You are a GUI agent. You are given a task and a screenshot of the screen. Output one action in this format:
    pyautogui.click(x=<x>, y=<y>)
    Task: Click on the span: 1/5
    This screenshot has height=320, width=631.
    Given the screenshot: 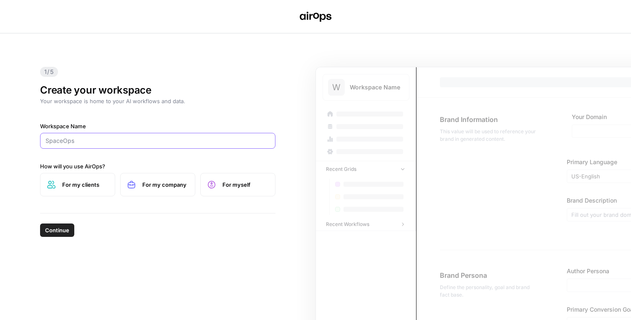 What is the action you would take?
    pyautogui.click(x=49, y=72)
    